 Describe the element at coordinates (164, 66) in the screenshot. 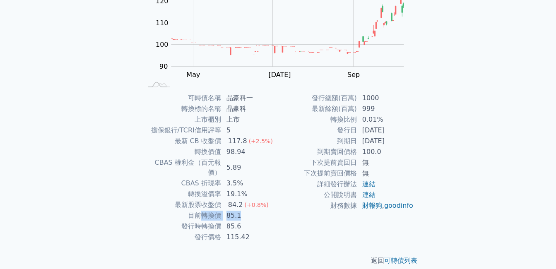

I see `tspan: 90` at that location.